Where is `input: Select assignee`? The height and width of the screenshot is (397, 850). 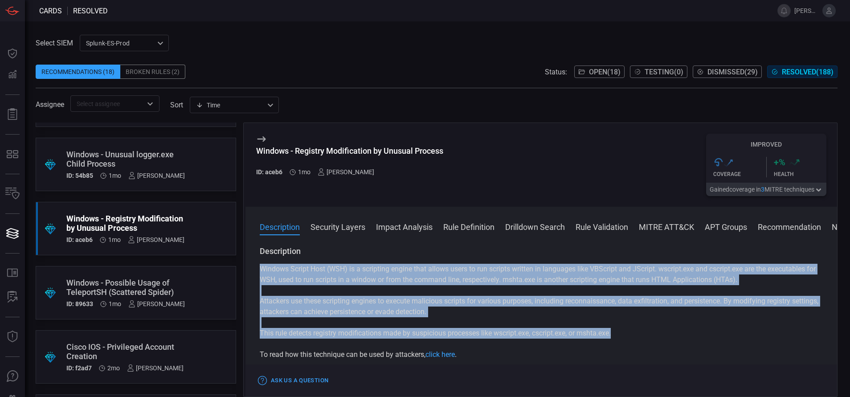
input: Select assignee is located at coordinates (107, 103).